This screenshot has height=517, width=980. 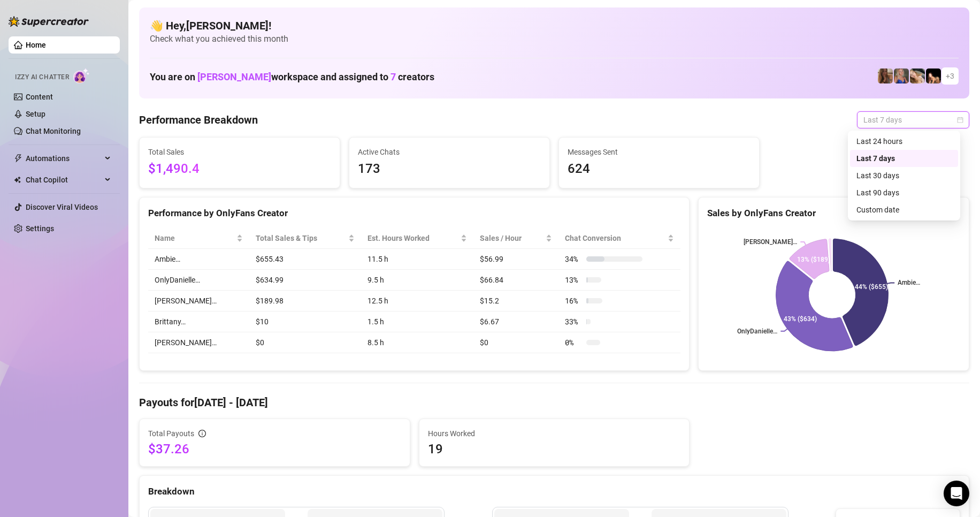 What do you see at coordinates (950, 76) in the screenshot?
I see `span: + 3` at bounding box center [950, 76].